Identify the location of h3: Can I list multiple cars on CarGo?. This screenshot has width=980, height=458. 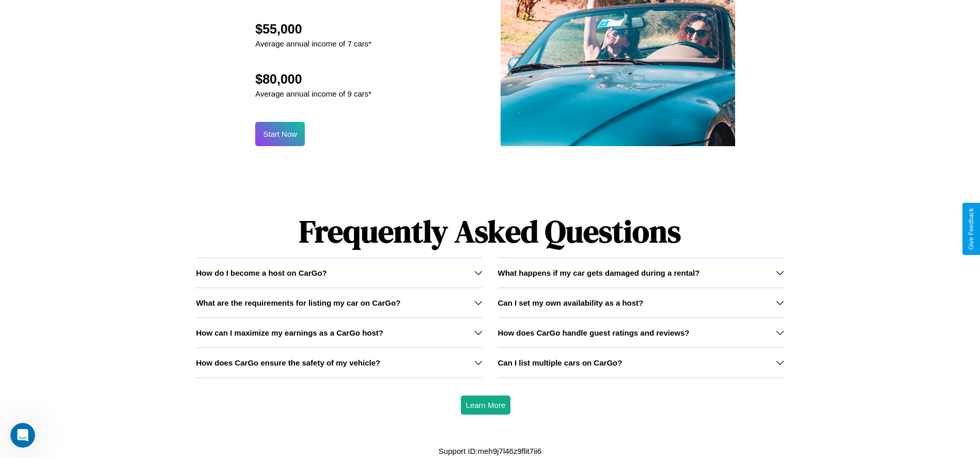
(560, 363).